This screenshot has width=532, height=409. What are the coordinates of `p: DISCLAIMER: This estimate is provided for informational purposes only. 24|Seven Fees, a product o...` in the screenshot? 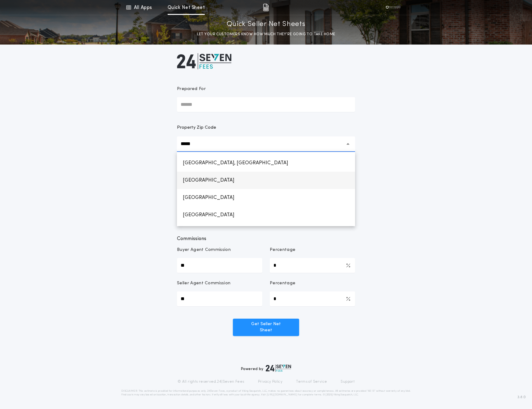 It's located at (266, 393).